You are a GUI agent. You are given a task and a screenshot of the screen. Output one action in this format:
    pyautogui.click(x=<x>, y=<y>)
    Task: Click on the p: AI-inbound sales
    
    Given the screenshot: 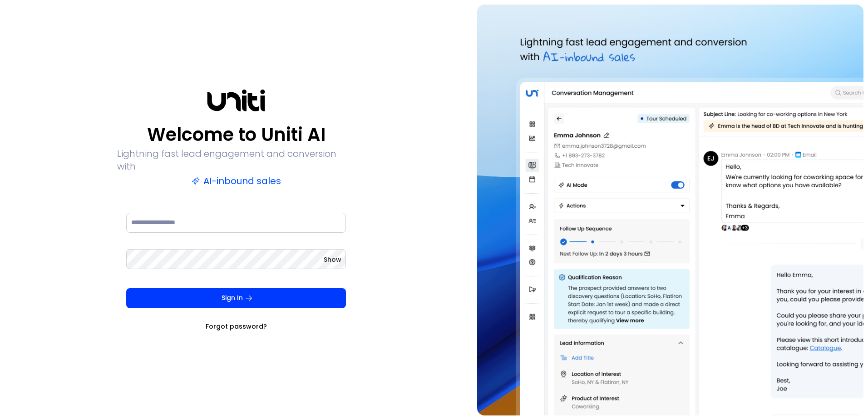 What is the action you would take?
    pyautogui.click(x=236, y=181)
    